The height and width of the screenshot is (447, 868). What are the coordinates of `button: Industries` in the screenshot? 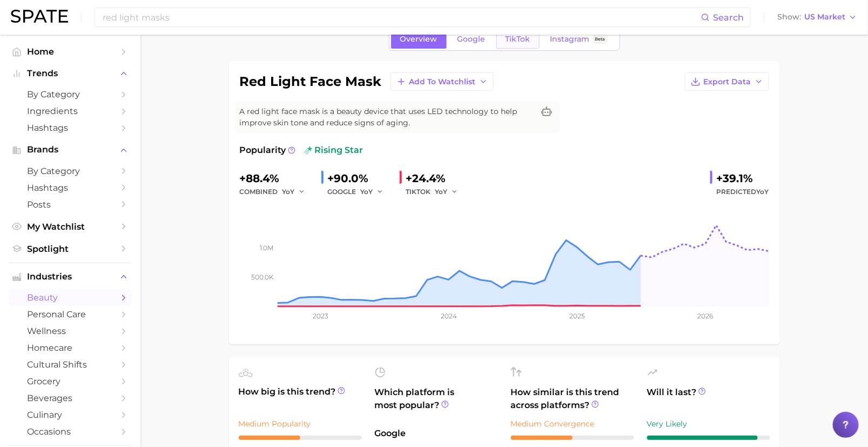 It's located at (70, 276).